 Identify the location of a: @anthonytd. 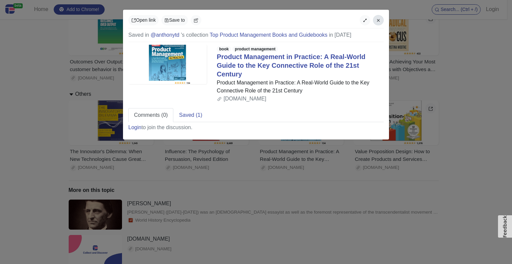
(165, 35).